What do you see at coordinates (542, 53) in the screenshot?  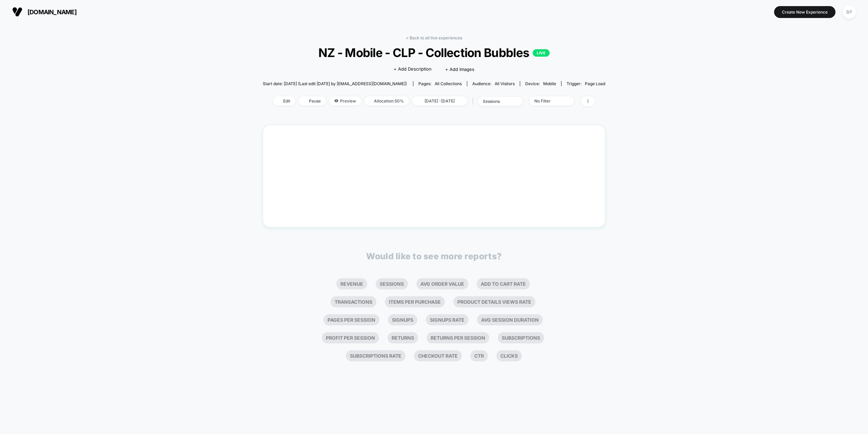 I see `p: LIVE` at bounding box center [542, 53].